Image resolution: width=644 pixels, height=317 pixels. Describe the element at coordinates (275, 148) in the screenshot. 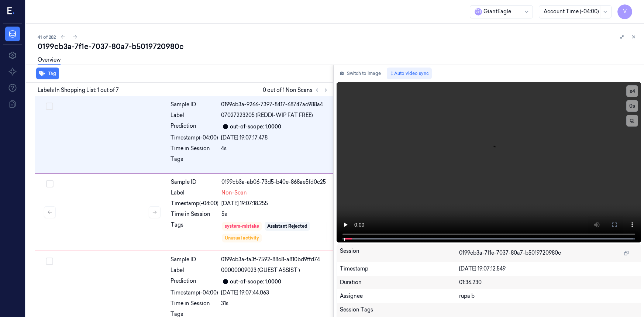

I see `div: 4s` at that location.